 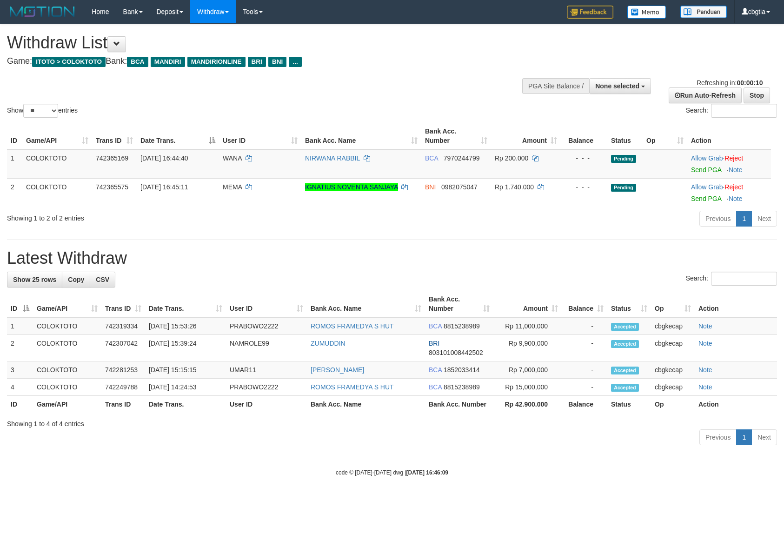 I want to click on th: Date Trans.: activate to sort column ascending, so click(x=186, y=304).